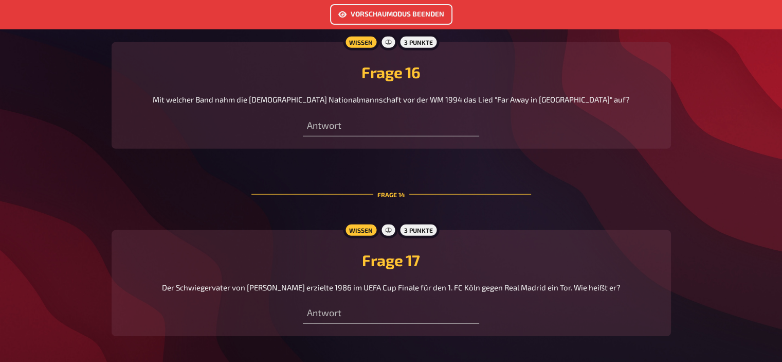 Image resolution: width=782 pixels, height=362 pixels. Describe the element at coordinates (391, 260) in the screenshot. I see `h2: Frage 17` at that location.